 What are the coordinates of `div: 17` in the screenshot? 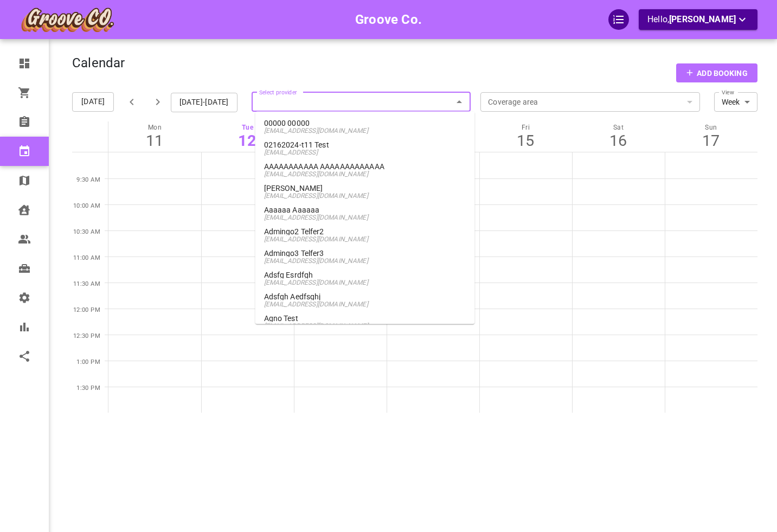 It's located at (711, 140).